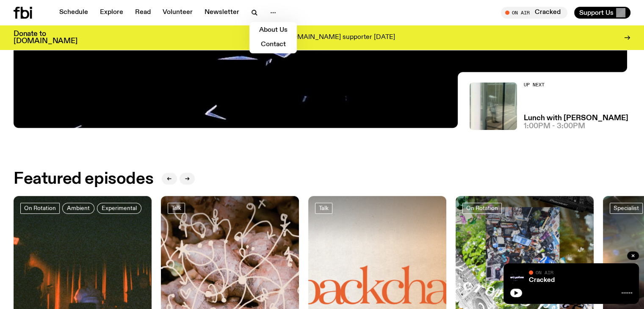 This screenshot has width=644, height=309. I want to click on span: 1:00pm - 3:00pm, so click(554, 126).